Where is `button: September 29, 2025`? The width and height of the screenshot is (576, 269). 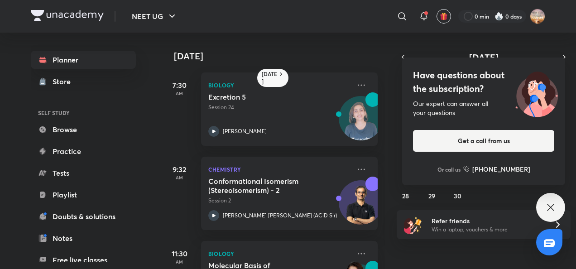
button: September 29, 2025 is located at coordinates (431, 196).